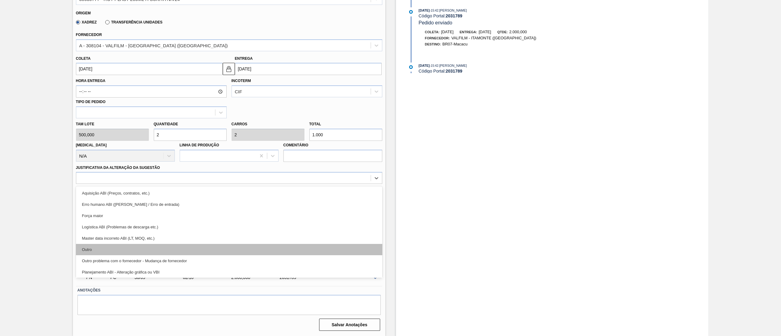 The height and width of the screenshot is (336, 781). Describe the element at coordinates (244, 59) in the screenshot. I see `label: Entrega` at that location.